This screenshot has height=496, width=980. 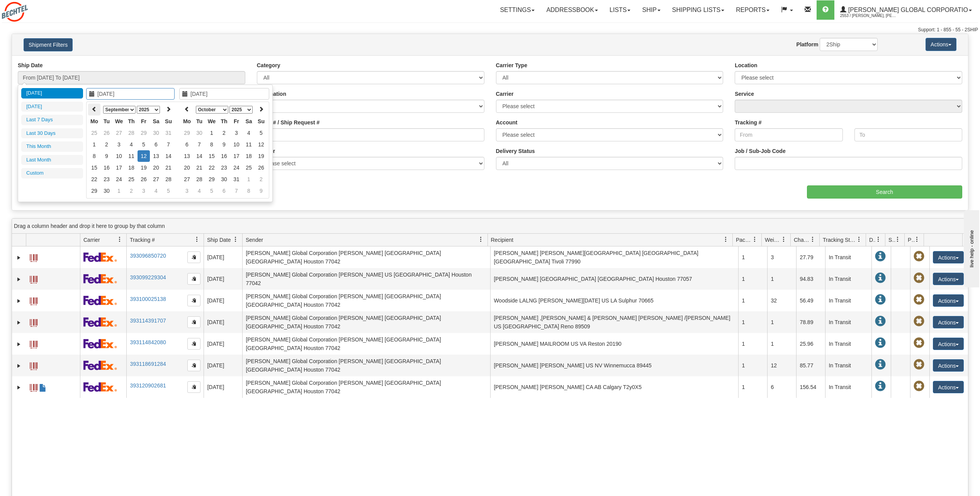 I want to click on td: 56.49, so click(x=810, y=300).